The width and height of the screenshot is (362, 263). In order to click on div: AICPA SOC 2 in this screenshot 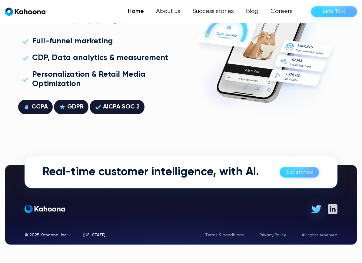, I will do `click(121, 107)`.